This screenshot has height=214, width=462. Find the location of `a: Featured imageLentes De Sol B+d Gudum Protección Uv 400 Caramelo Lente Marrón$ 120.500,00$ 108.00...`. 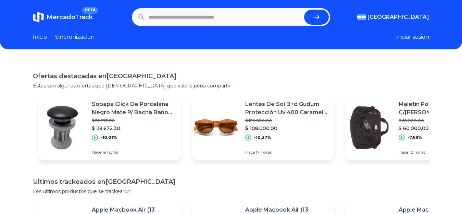

a: Featured imageLentes De Sol B+d Gudum Protección Uv 400 Caramelo Lente Marrón$ 120.500,00$ 108.00... is located at coordinates (263, 127).